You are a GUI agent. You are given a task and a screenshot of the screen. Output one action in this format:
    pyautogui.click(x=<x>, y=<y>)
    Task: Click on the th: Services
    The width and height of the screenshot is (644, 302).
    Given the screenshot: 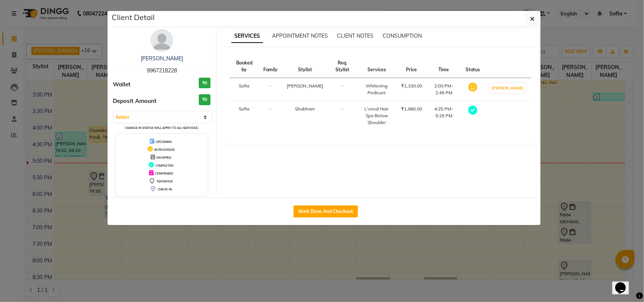 What is the action you would take?
    pyautogui.click(x=377, y=66)
    